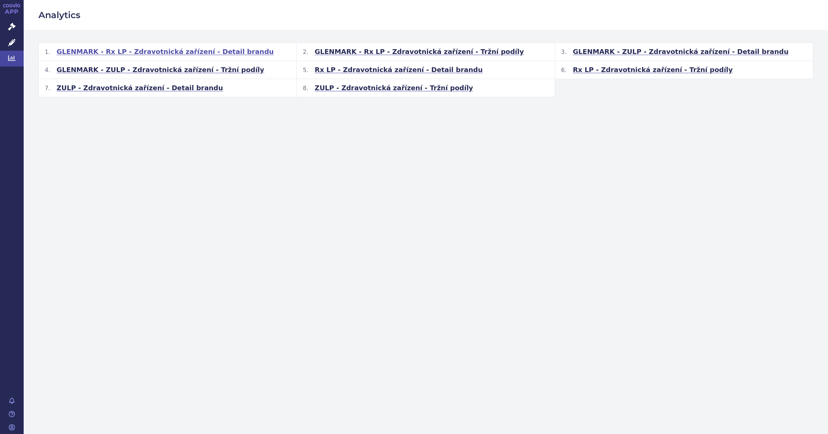  I want to click on button: ZULP - Zdravotnická zařízení - Tržní podíly, so click(426, 88).